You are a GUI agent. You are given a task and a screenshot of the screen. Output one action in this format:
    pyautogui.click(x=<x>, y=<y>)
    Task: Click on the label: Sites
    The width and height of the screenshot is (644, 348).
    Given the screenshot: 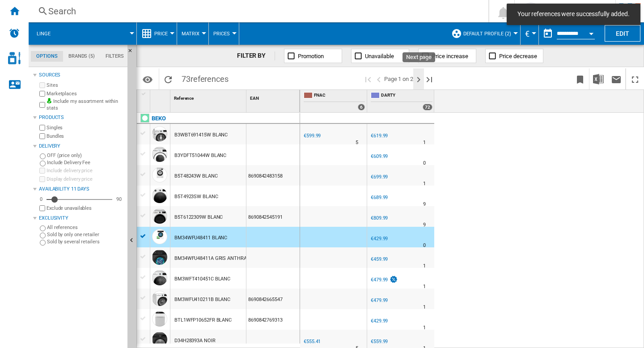 What is the action you would take?
    pyautogui.click(x=85, y=85)
    